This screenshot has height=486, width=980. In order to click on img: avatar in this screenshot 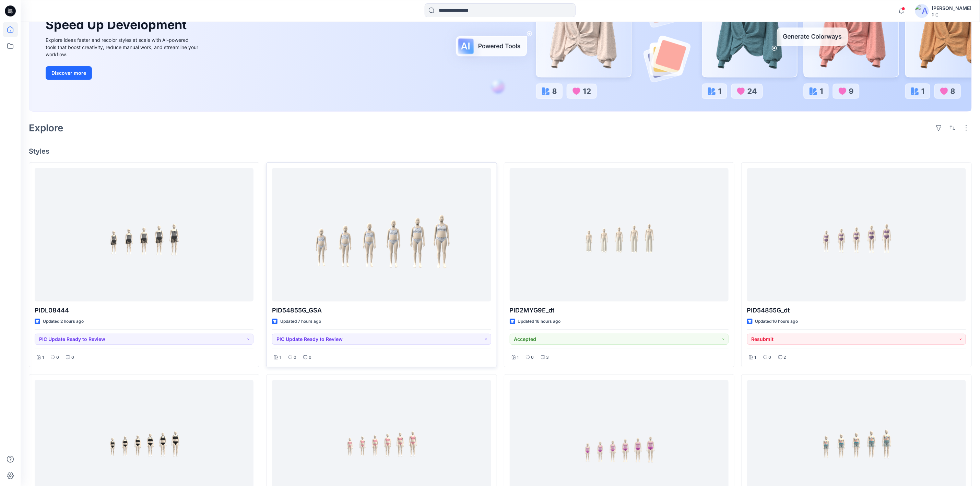, I will do `click(923, 11)`.